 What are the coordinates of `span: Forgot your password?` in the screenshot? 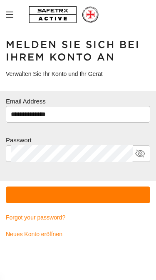 It's located at (35, 217).